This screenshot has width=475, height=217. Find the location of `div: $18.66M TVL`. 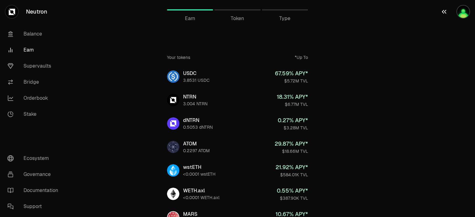

div: $18.66M TVL is located at coordinates (291, 151).